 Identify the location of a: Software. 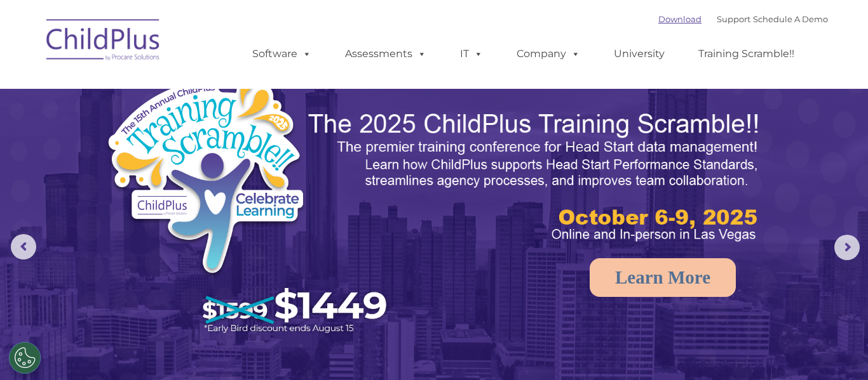
(282, 54).